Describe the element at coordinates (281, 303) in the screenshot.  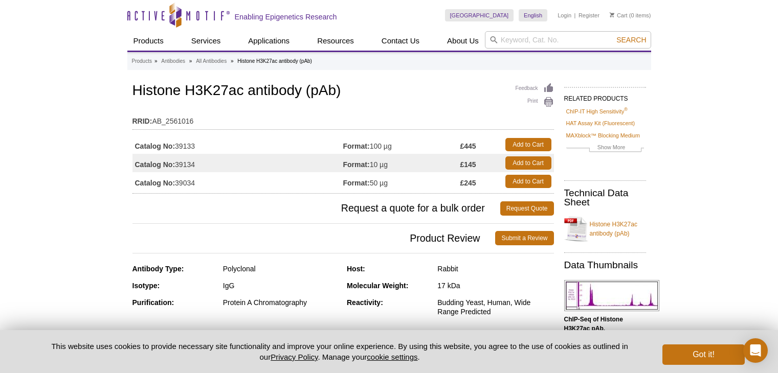
I see `div: Protein A Chromatography` at that location.